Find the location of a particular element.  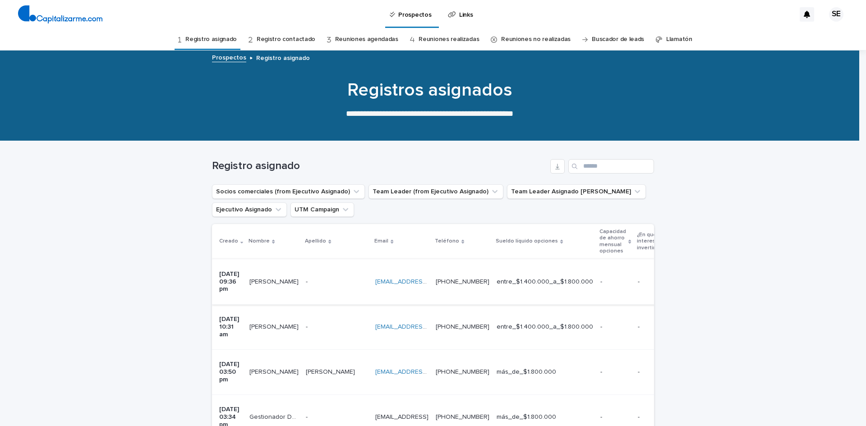

p: Marjori Tassara is located at coordinates (275, 371).